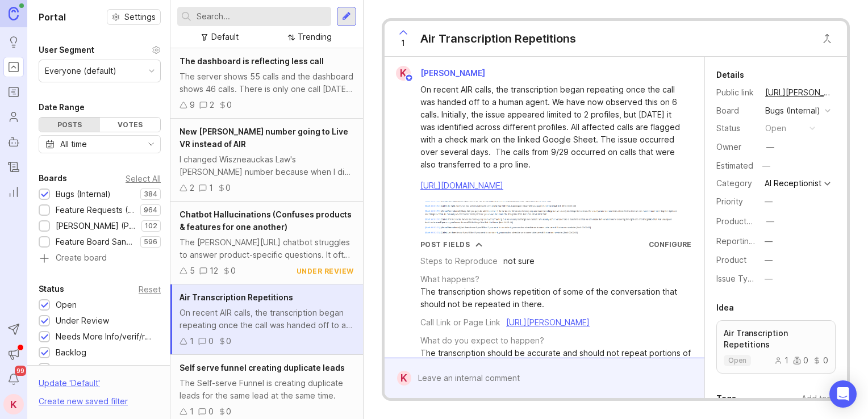 The width and height of the screenshot is (868, 419). Describe the element at coordinates (266, 320) in the screenshot. I see `a: Air Transcription RepetitionsOn recent AIR calls, the transcription began repeating once the call...` at that location.